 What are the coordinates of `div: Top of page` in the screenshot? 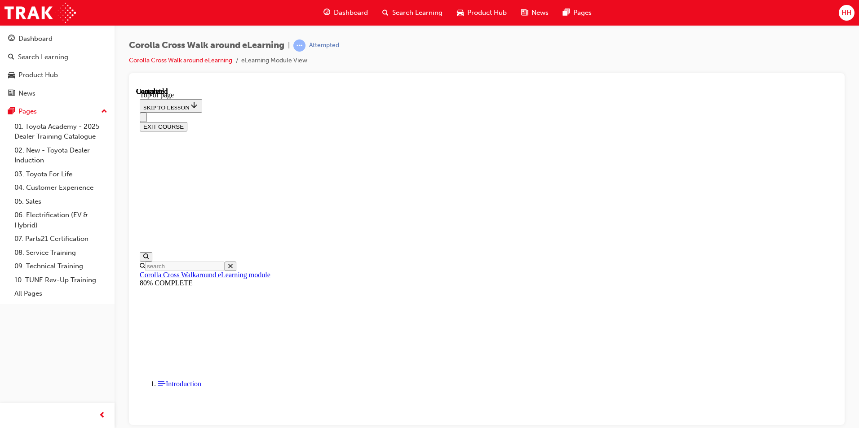 It's located at (350, 8).